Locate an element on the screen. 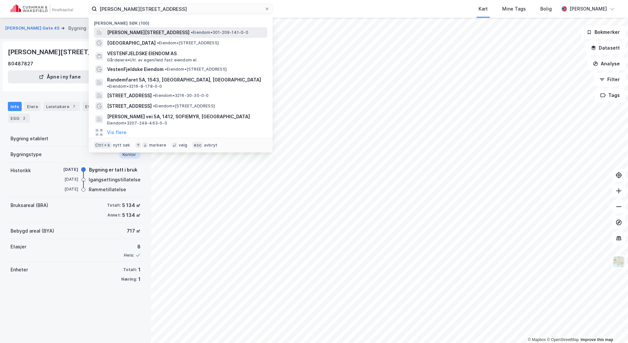 The width and height of the screenshot is (628, 343). div: Etasjer og enheter is located at coordinates (105, 106).